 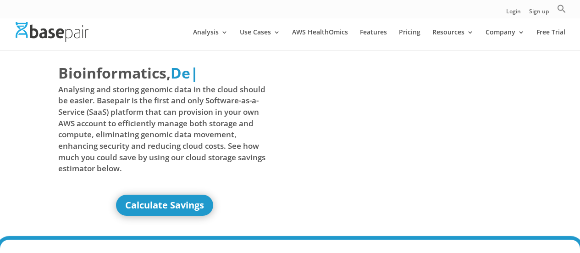 I want to click on a: Pricing, so click(x=409, y=39).